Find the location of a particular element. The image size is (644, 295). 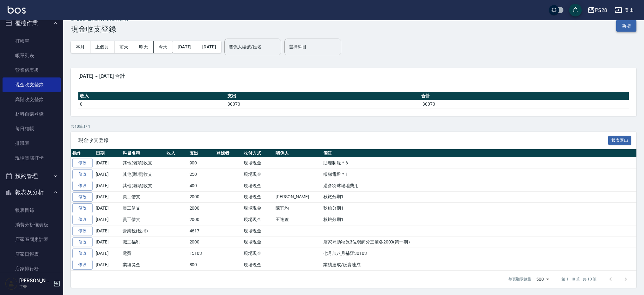

td: 職工福利 is located at coordinates (143, 242).